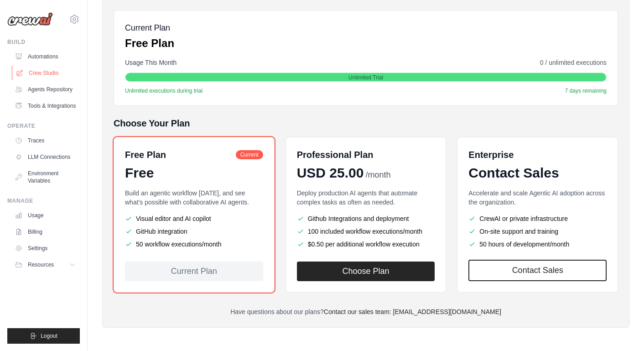 This screenshot has height=351, width=644. What do you see at coordinates (45, 90) in the screenshot?
I see `a: Agents Repository` at bounding box center [45, 90].